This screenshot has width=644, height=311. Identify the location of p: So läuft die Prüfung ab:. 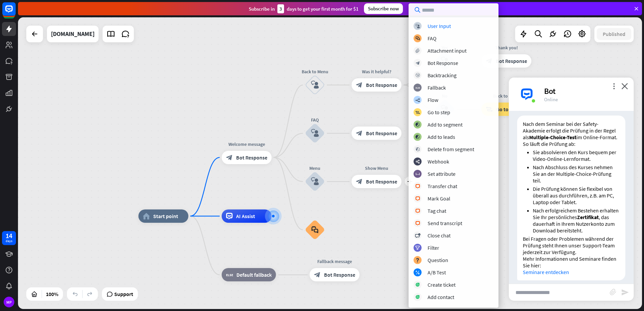
(571, 144).